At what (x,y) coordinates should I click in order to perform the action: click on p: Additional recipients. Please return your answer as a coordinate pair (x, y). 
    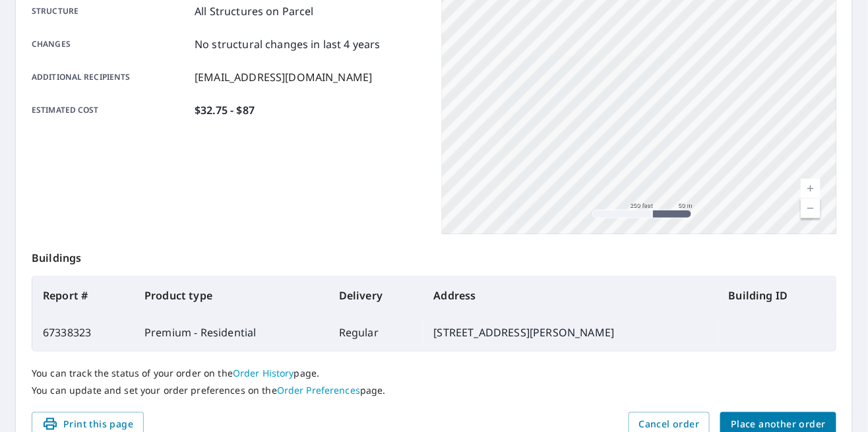
    Looking at the image, I should click on (110, 78).